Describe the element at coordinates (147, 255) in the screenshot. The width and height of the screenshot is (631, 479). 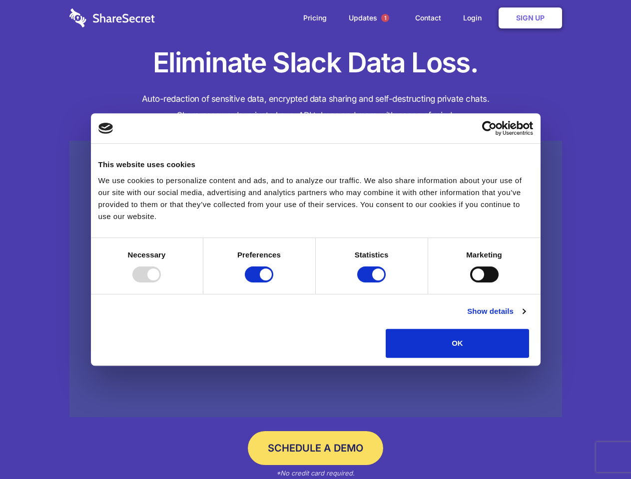
I see `strong: Necessary` at that location.